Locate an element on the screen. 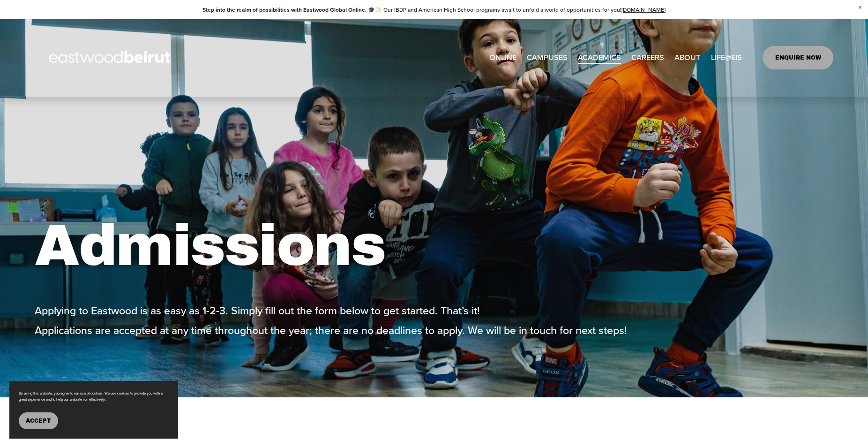  section: Cookie banner is located at coordinates (94, 409).